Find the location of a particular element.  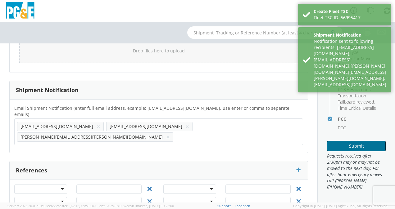

span: Server: 2025.20.0-710e05ee653 is located at coordinates (51, 206).